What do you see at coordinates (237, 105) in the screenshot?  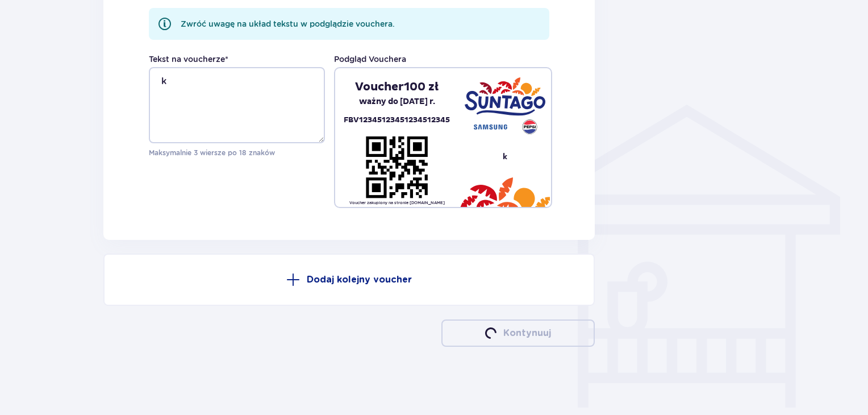 I see `textarea: k` at bounding box center [237, 105].